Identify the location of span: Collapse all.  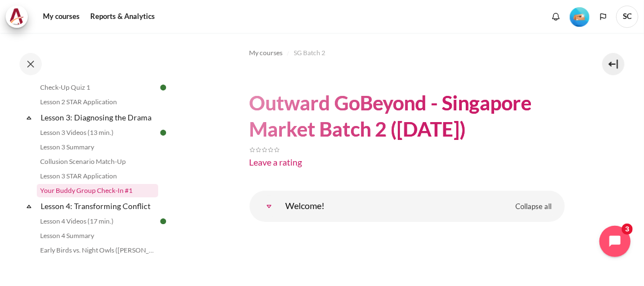
(534, 207).